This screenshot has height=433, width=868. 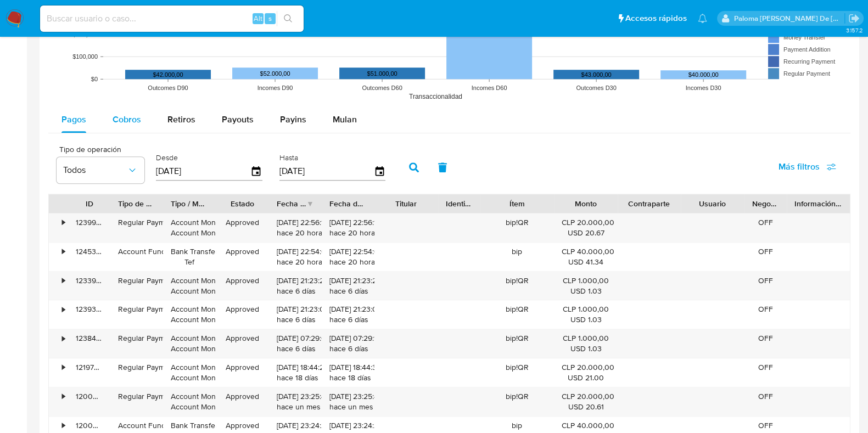 What do you see at coordinates (172, 19) in the screenshot?
I see `input: Buscar usuario o caso...` at bounding box center [172, 19].